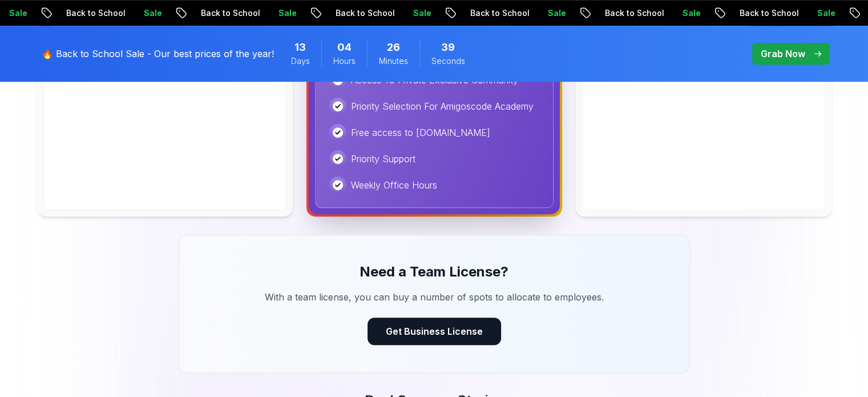 This screenshot has width=868, height=397. Describe the element at coordinates (300, 61) in the screenshot. I see `span: Days` at that location.